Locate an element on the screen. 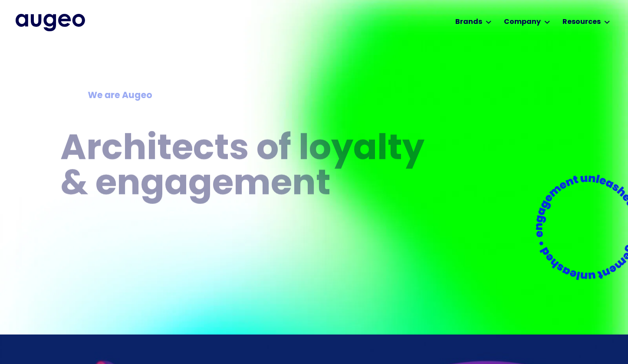  h1: Architects of loyalty & engagement is located at coordinates (248, 168).